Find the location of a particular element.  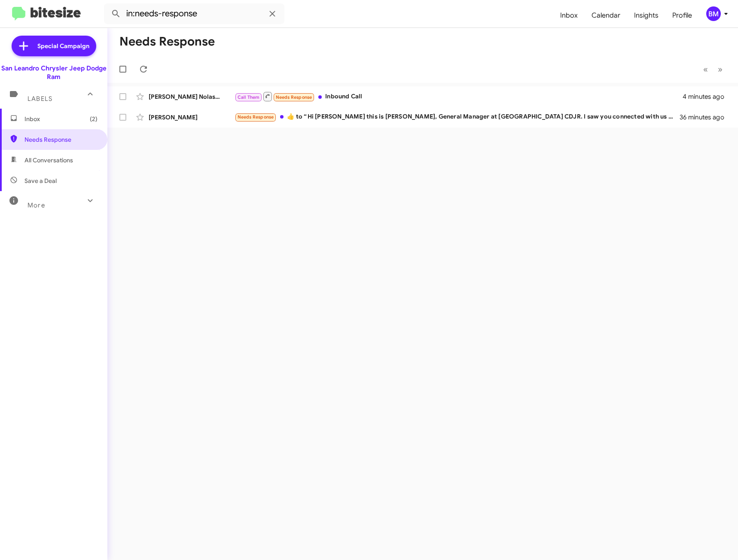

button: BM is located at coordinates (714, 14).